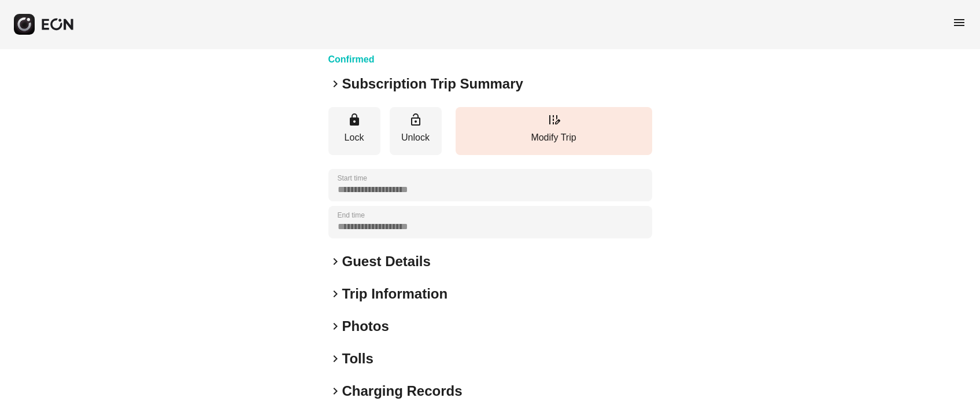  I want to click on p: Modify Trip, so click(554, 137).